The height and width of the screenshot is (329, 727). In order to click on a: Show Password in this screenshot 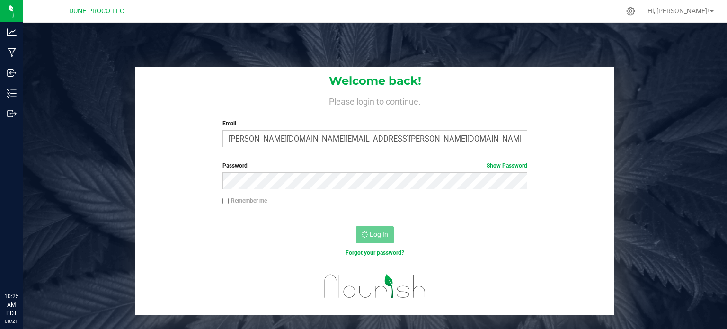, I will do `click(507, 166)`.